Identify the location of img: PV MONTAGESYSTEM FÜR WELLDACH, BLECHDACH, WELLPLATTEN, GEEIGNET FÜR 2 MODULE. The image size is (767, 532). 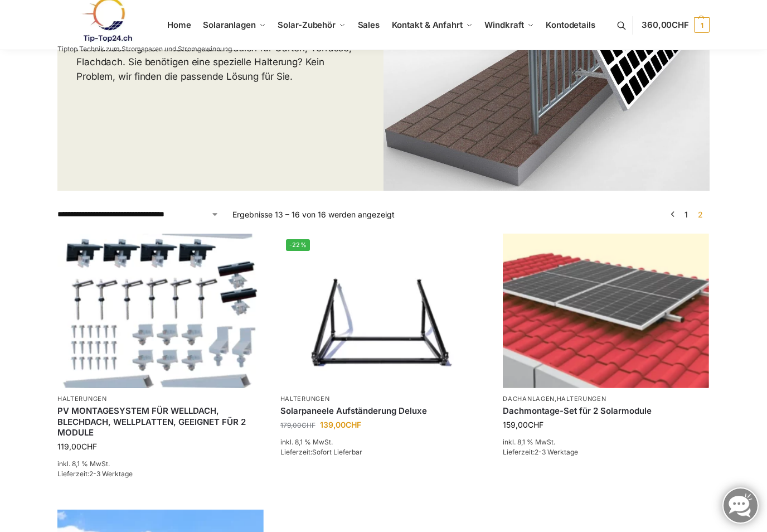
(161, 311).